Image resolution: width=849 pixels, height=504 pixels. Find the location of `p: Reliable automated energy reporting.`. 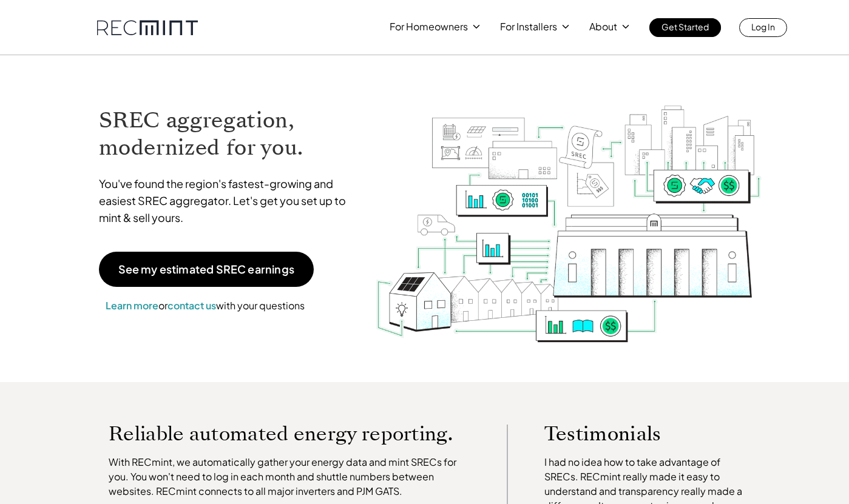

p: Reliable automated energy reporting. is located at coordinates (290, 434).